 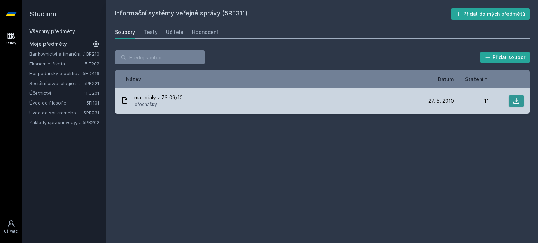 What do you see at coordinates (91, 123) in the screenshot?
I see `a: 5PR202` at bounding box center [91, 123].